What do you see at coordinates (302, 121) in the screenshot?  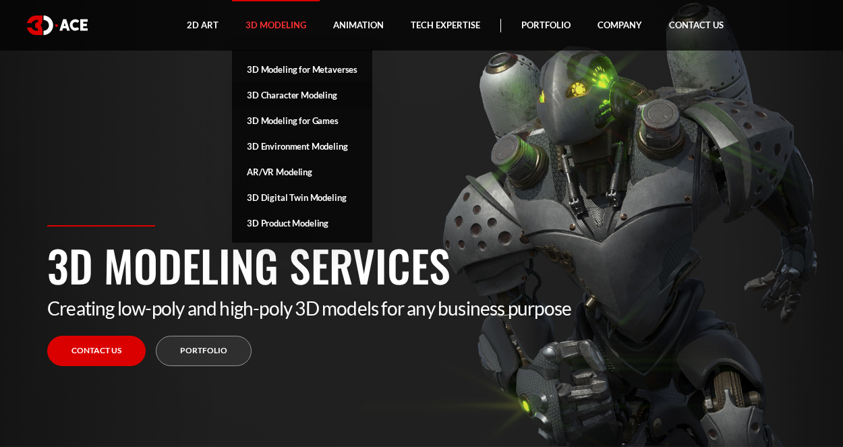 I see `a: 3D Modeling for Games` at bounding box center [302, 121].